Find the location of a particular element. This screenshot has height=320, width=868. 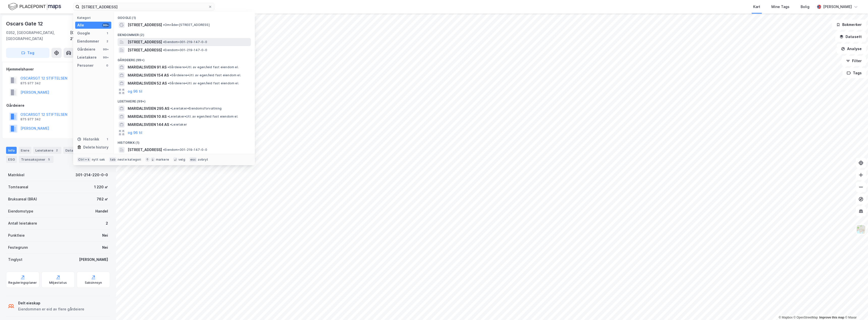

div: Historikk is located at coordinates (88, 139).